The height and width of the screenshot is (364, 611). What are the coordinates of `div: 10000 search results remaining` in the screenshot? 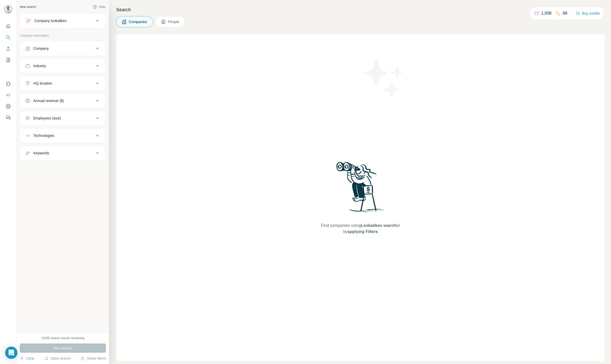 It's located at (62, 338).